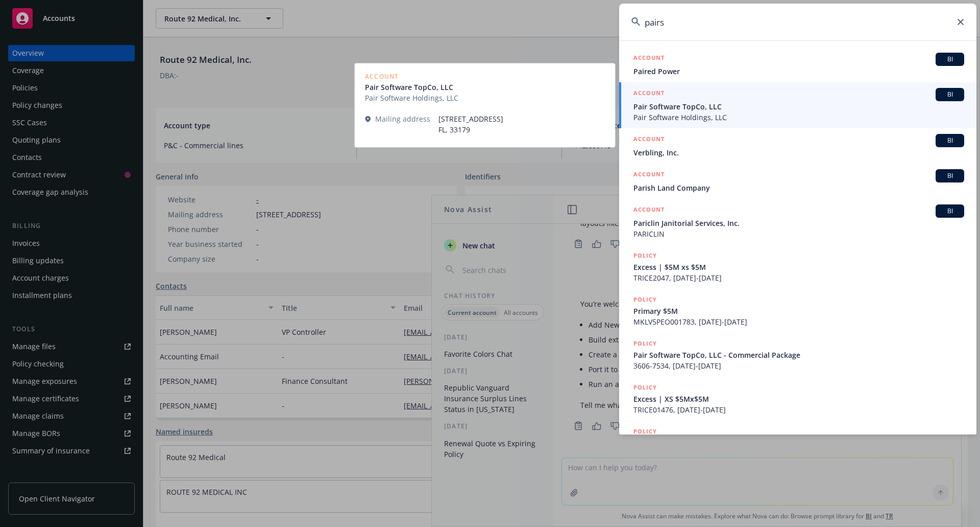 This screenshot has height=527, width=980. What do you see at coordinates (799, 234) in the screenshot?
I see `span: PARICLIN` at bounding box center [799, 234].